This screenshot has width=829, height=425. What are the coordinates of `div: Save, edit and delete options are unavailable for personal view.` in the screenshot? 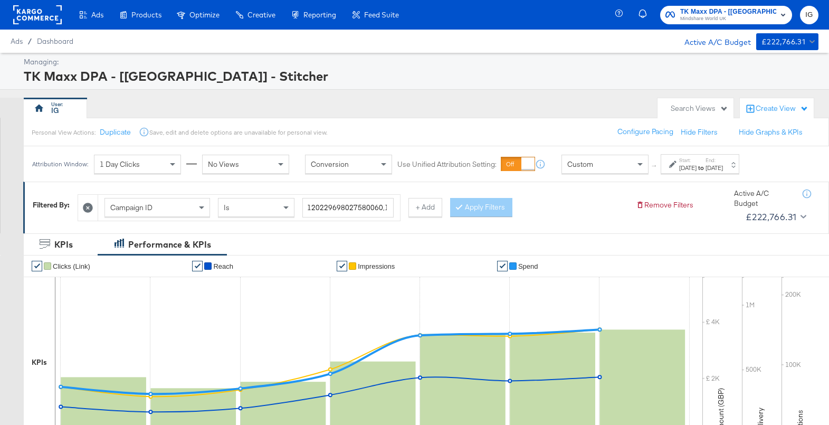 It's located at (238, 132).